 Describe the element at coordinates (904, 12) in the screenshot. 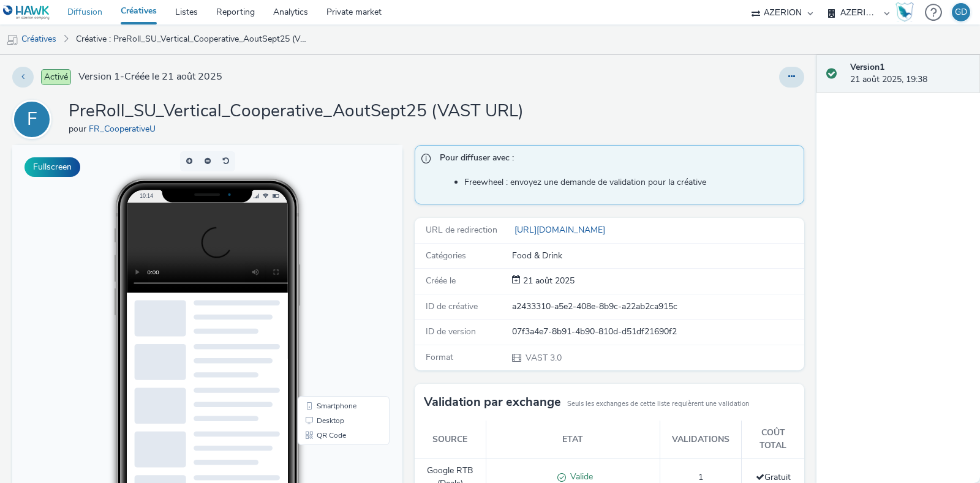

I see `img: Hawk Academy` at that location.